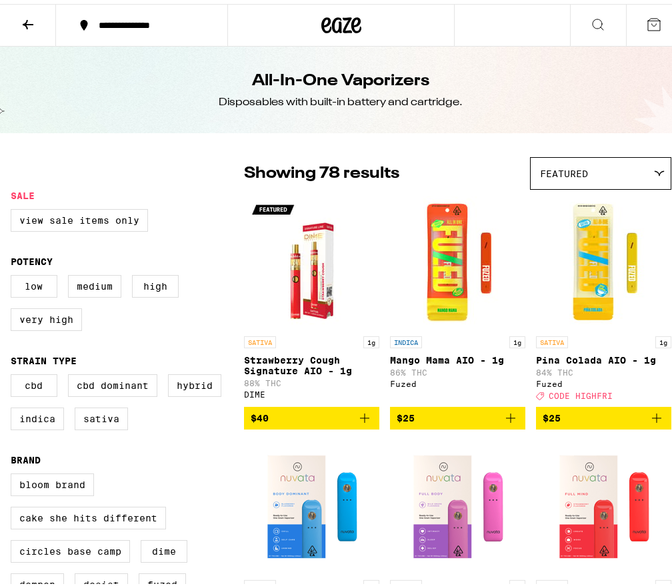 This screenshot has width=672, height=588. I want to click on img: Fuzed - Mango Mama AIO - 1g, so click(458, 259).